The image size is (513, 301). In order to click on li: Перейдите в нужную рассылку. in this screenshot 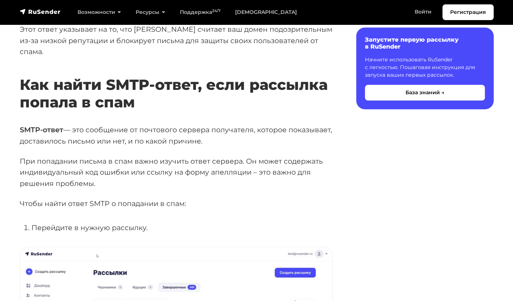, I will do `click(182, 228)`.